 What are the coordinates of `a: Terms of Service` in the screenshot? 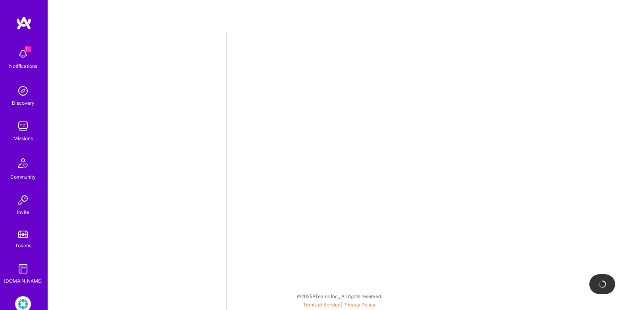 It's located at (322, 304).